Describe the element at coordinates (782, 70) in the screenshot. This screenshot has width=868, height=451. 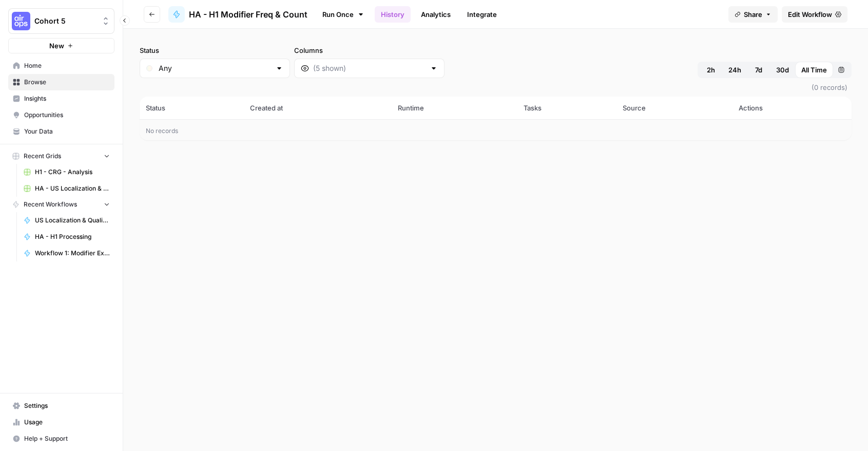
I see `button: 30d` at that location.